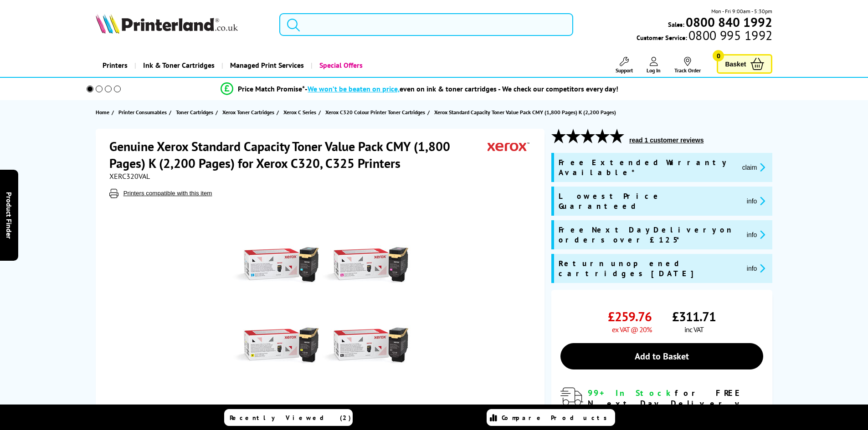 Image resolution: width=868 pixels, height=430 pixels. I want to click on h1: Genuine Xerox Standard Capacity Toner Value Pack CMY (1,800 Pages) K (2,200 Pages) for Xerox C320..., so click(298, 155).